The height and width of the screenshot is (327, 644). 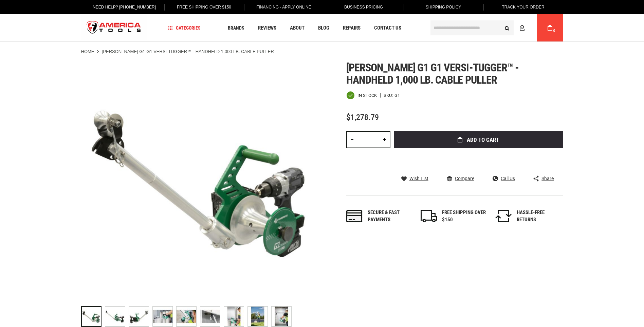 I want to click on span: Share, so click(x=548, y=179).